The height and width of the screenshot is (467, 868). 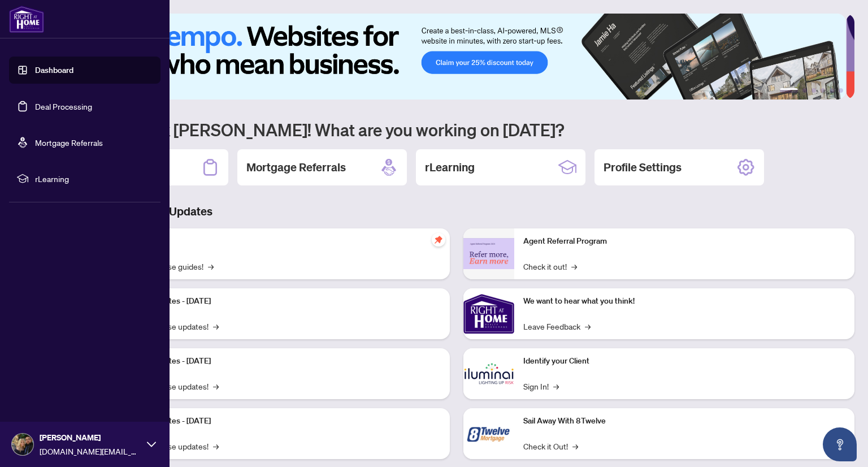 What do you see at coordinates (54, 70) in the screenshot?
I see `a: Dashboard` at bounding box center [54, 70].